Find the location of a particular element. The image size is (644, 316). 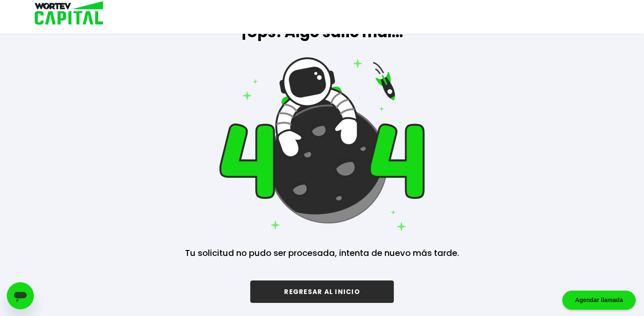

div: Agendar llamada is located at coordinates (599, 300).